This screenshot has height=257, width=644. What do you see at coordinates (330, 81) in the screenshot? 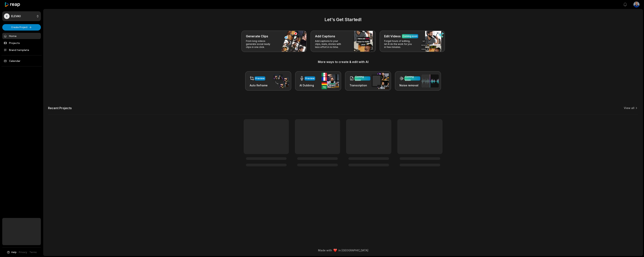
I see `img: ai_dubbing.png` at bounding box center [330, 81].